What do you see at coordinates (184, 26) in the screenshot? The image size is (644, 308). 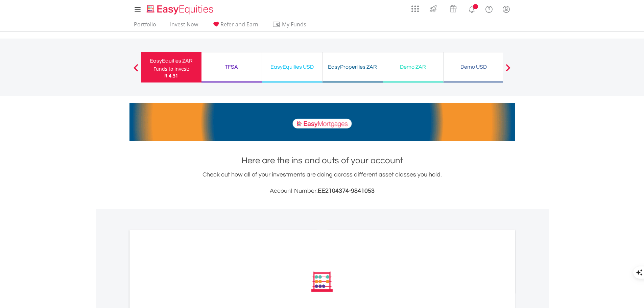 I see `a: Invest Now` at bounding box center [184, 26].